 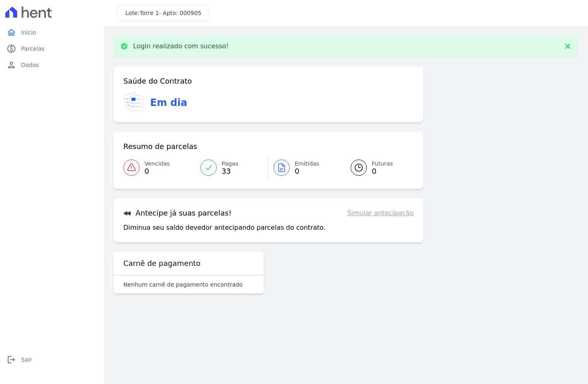 I want to click on i: paid, so click(x=12, y=49).